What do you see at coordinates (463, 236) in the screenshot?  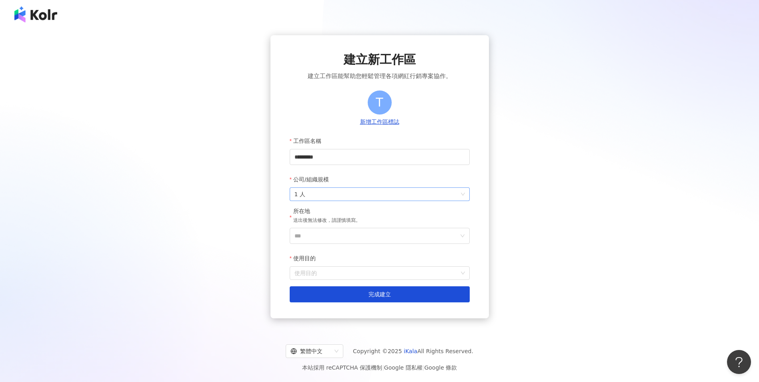 I see `span: down` at bounding box center [463, 236].